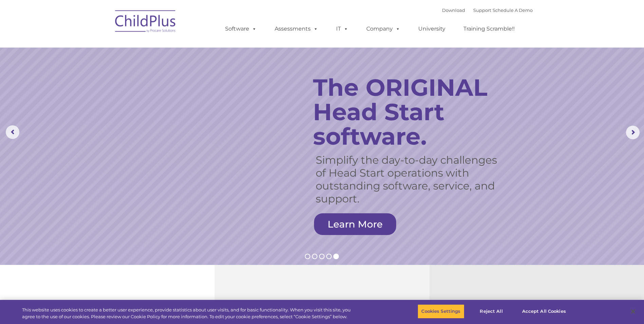 This screenshot has height=324, width=644. What do you see at coordinates (634, 311) in the screenshot?
I see `button: Close` at bounding box center [634, 311].